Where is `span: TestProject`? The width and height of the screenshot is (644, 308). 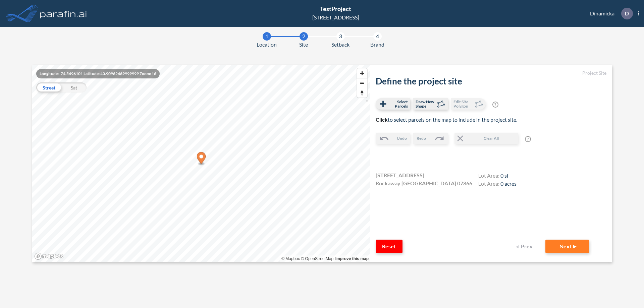
span: TestProject is located at coordinates (335, 9).